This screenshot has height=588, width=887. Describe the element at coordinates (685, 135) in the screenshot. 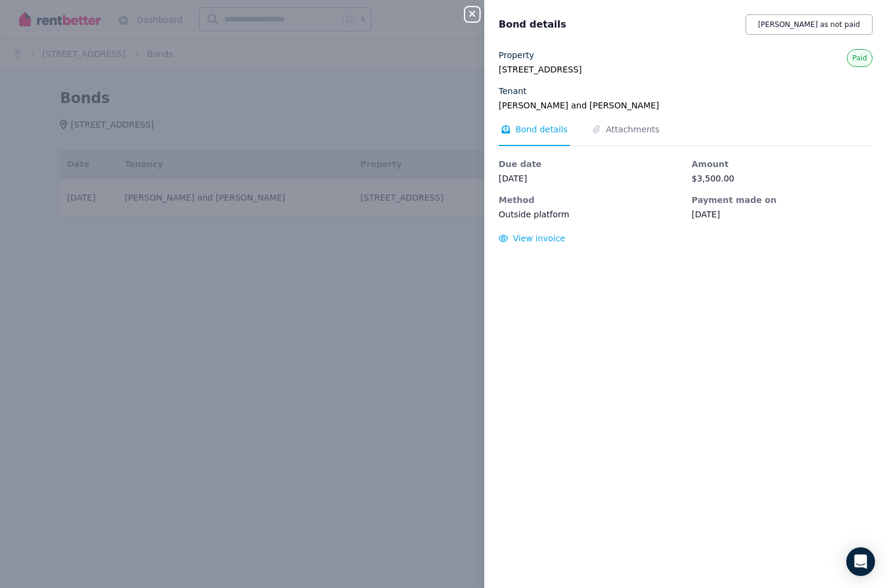

I see `nav: Tabs` at that location.